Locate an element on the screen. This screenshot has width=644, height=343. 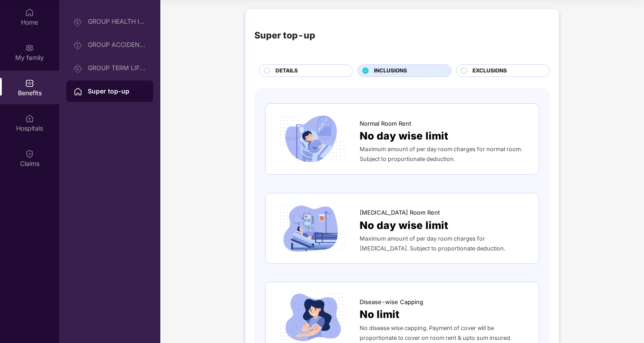
div: GROUP HEALTH INSURANCE is located at coordinates (117, 21).